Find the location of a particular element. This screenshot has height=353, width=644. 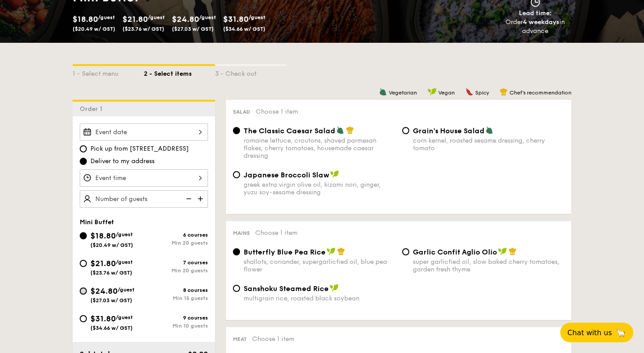

span: Mains is located at coordinates (242, 233).